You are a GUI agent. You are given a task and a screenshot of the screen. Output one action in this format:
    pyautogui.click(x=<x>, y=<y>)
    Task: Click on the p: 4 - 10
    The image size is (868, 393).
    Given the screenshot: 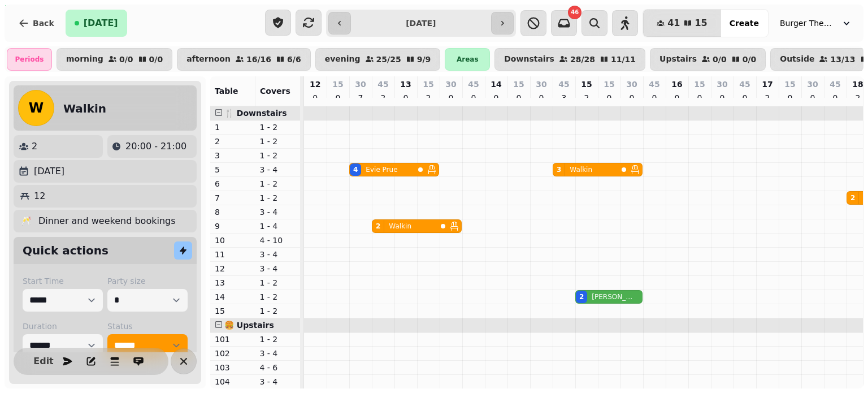 What is the action you would take?
    pyautogui.click(x=278, y=240)
    